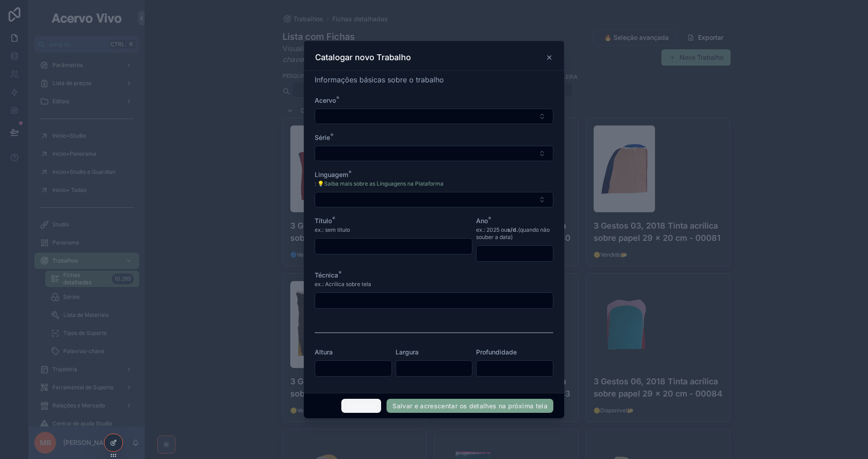 The width and height of the screenshot is (868, 459). Describe the element at coordinates (407, 352) in the screenshot. I see `span: Largura` at that location.